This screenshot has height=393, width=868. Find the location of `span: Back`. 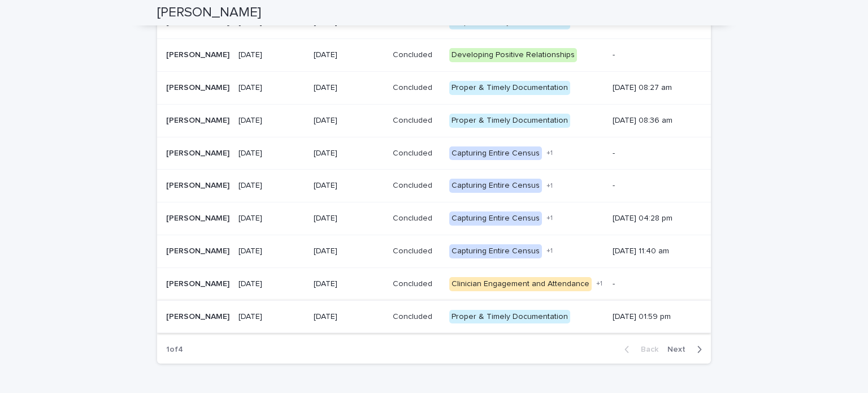

span: Back is located at coordinates (646, 350).